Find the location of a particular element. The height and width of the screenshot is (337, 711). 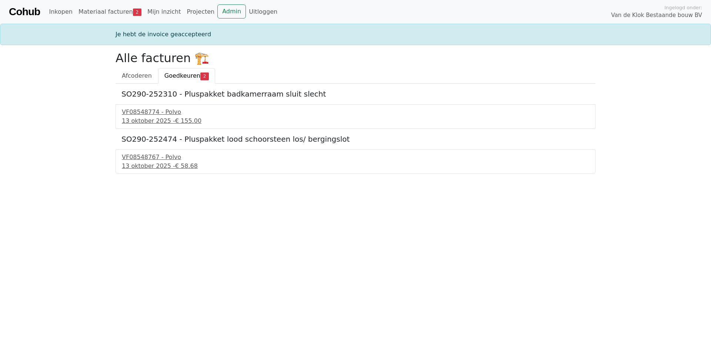

span: Goedkeuren is located at coordinates (182, 76).